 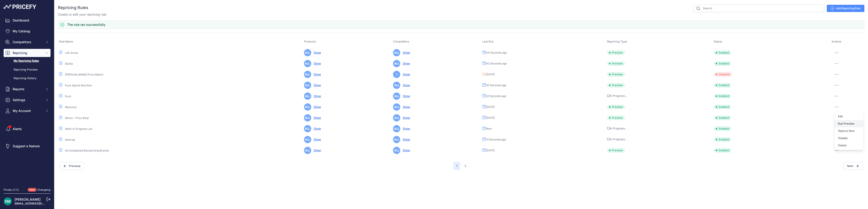 What do you see at coordinates (27, 129) in the screenshot?
I see `a: Alerts` at bounding box center [27, 129].